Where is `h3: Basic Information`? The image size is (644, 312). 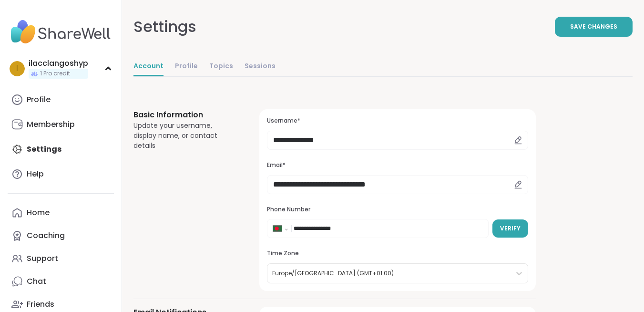
h3: Basic Information is located at coordinates (185, 115).